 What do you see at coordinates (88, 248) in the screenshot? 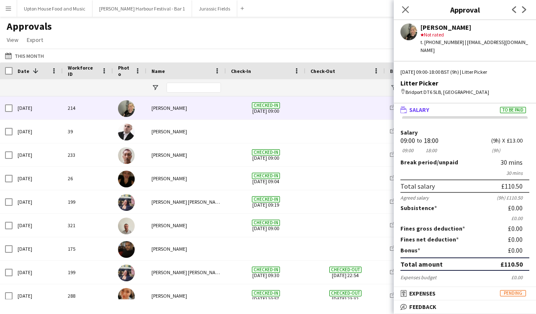
I see `div: 175` at bounding box center [88, 248].